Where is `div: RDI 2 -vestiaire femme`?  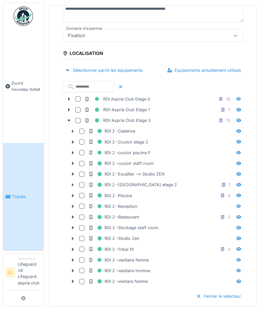
div: RDI 2 -vestiaire femme is located at coordinates (118, 260).